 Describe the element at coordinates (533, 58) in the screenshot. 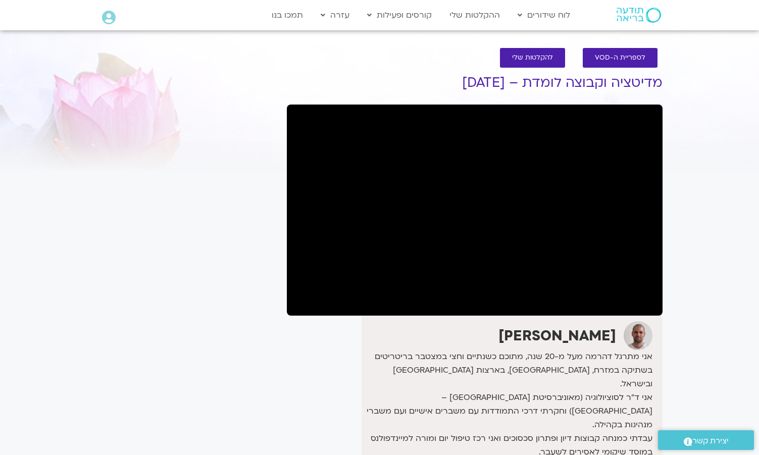

I see `a: להקלטות שלי` at that location.